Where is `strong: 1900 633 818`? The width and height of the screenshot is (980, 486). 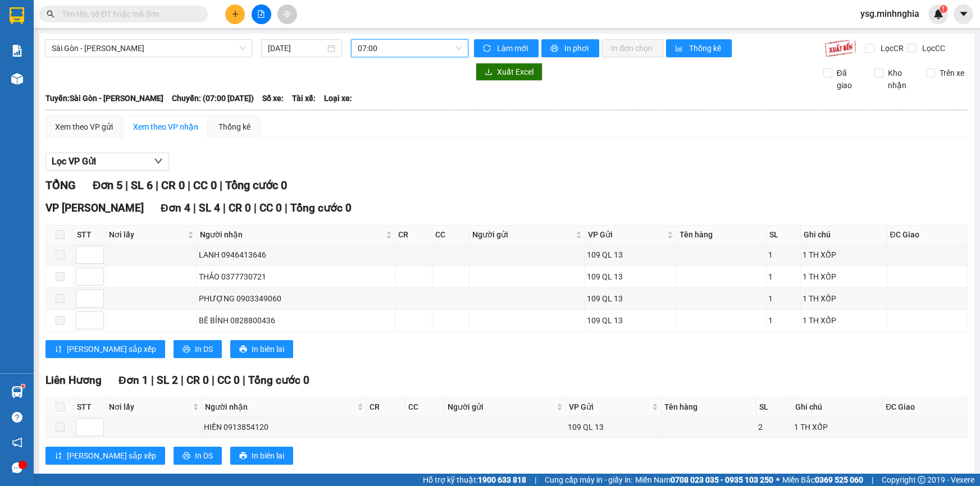
strong: 1900 633 818 is located at coordinates (502, 480).